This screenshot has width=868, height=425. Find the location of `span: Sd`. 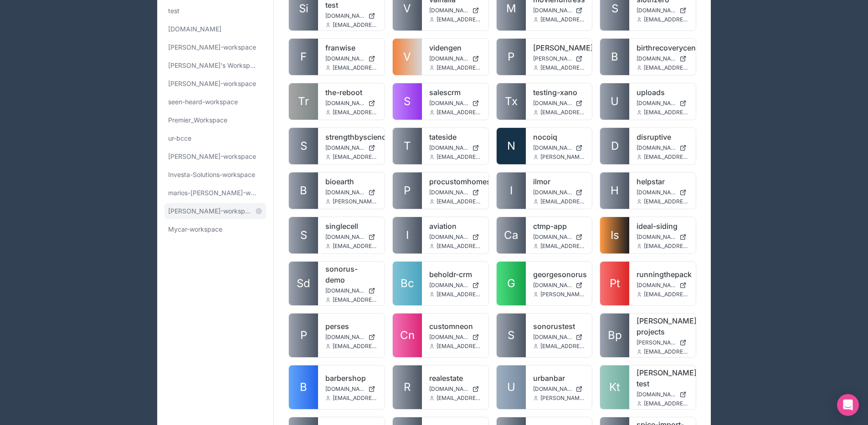

span: Sd is located at coordinates (304, 283).